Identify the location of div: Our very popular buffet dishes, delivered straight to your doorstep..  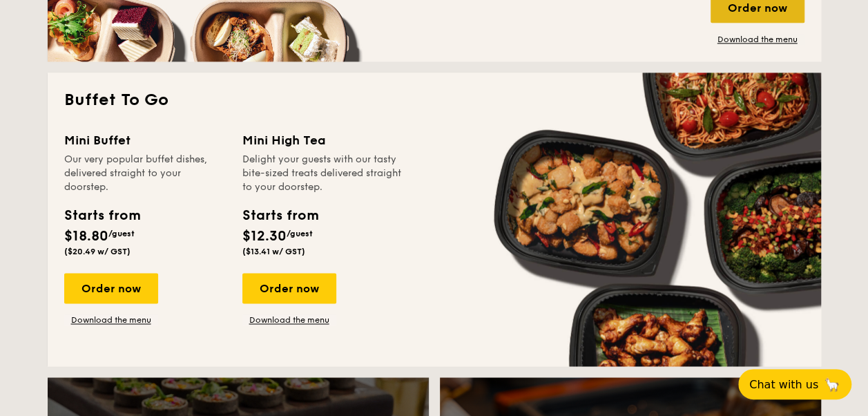
(145, 173).